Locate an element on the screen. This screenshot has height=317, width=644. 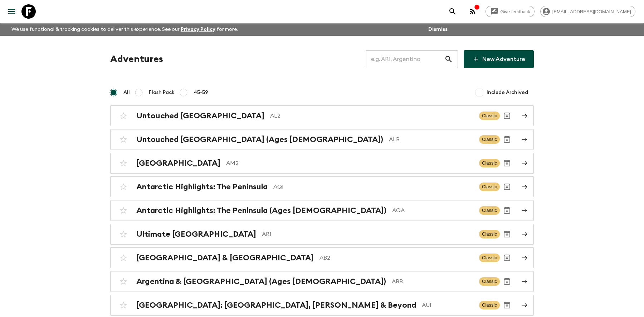
span: All is located at coordinates (127, 93).